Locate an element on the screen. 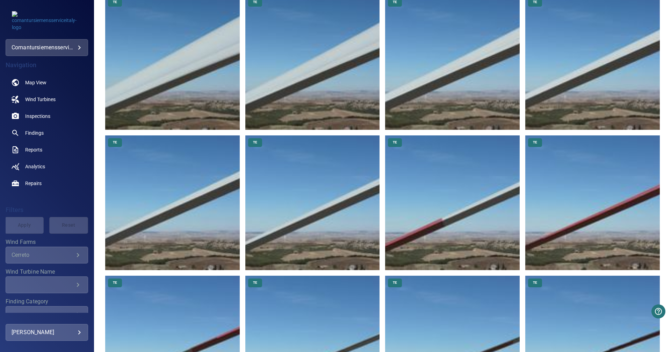 Image resolution: width=671 pixels, height=352 pixels. a: windturbines noActive is located at coordinates (47, 99).